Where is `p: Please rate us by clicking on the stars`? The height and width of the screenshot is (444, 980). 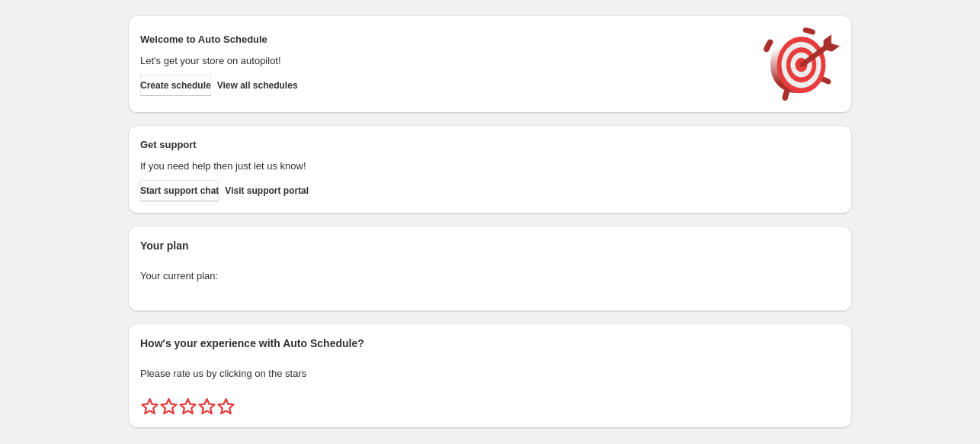
p: Please rate us by clicking on the stars is located at coordinates (490, 373).